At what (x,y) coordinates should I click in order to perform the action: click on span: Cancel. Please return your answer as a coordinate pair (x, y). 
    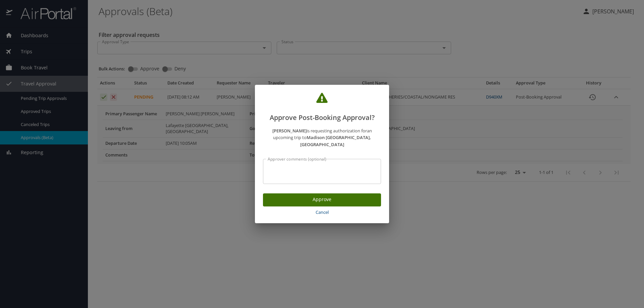
    Looking at the image, I should click on (322, 212).